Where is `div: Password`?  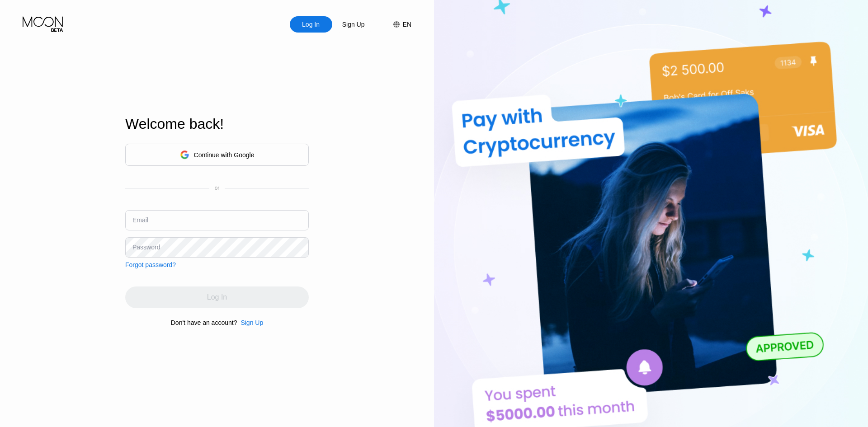 div: Password is located at coordinates (146, 247).